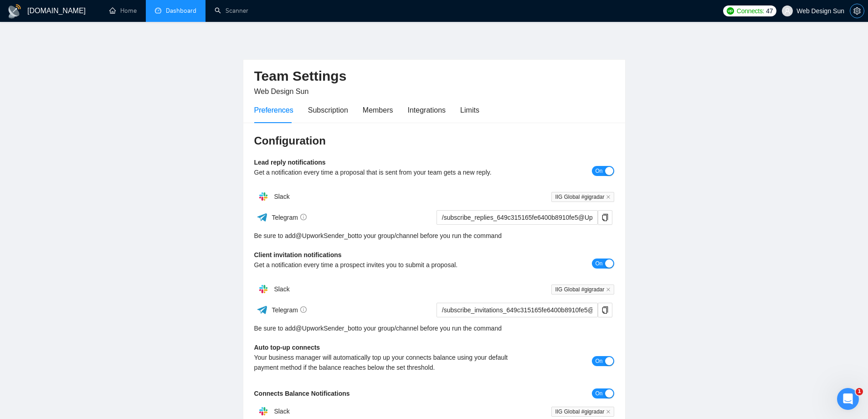 Image resolution: width=868 pixels, height=419 pixels. Describe the element at coordinates (434, 76) in the screenshot. I see `h2: Team Settings` at that location.